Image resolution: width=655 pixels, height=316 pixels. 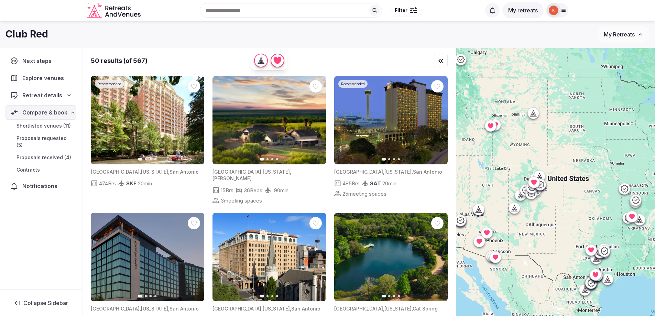 I want to click on img: kjohnsen, so click(x=553, y=10).